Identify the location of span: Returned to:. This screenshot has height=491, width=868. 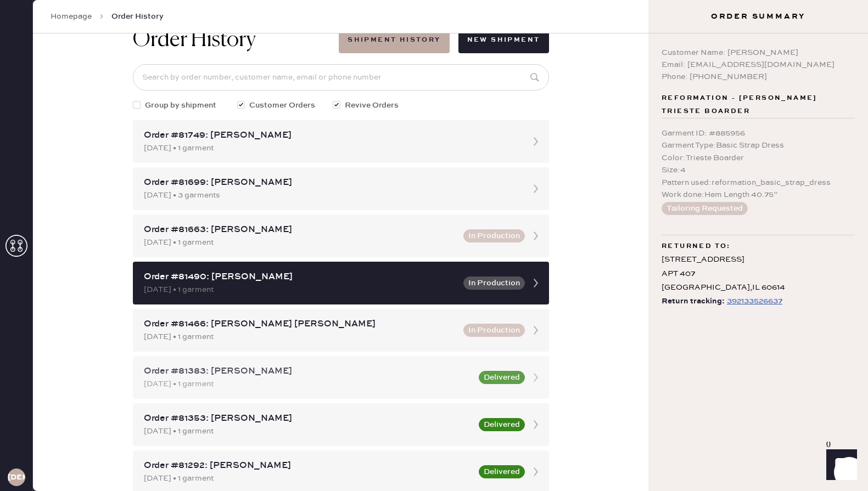
(696, 246).